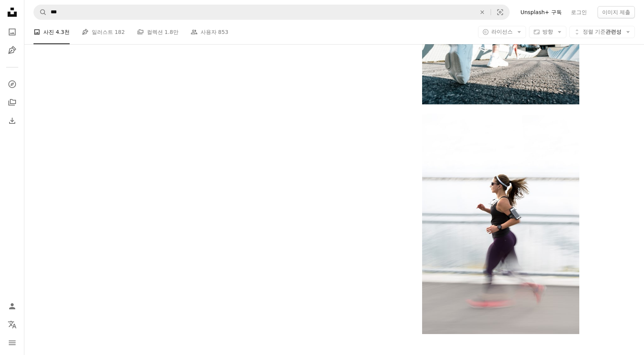 Image resolution: width=644 pixels, height=355 pixels. What do you see at coordinates (501, 52) in the screenshot?
I see `a: 경사로 옆 거리를 달리는 여자` at bounding box center [501, 52].